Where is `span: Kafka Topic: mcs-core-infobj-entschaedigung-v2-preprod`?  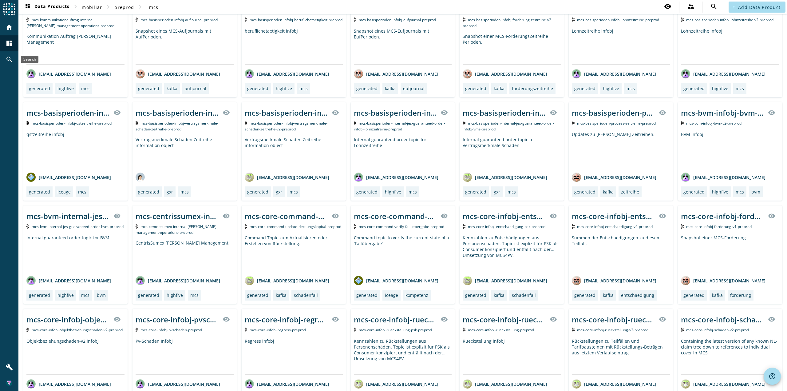
span: Kafka Topic: mcs-core-infobj-entschaedigung-v2-preprod is located at coordinates (615, 226).